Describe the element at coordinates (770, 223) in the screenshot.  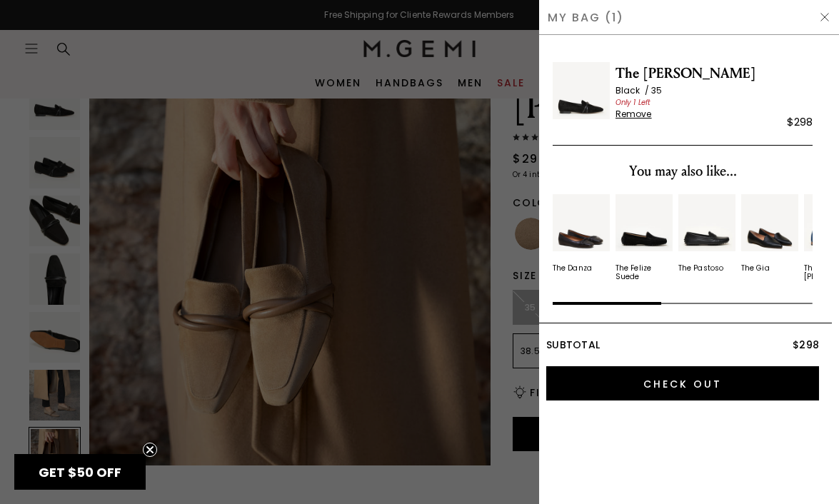
I see `img: v_11763_02_Hover_New_TheGia_Black_Leather_290x387_crop_center.jpg` at that location.